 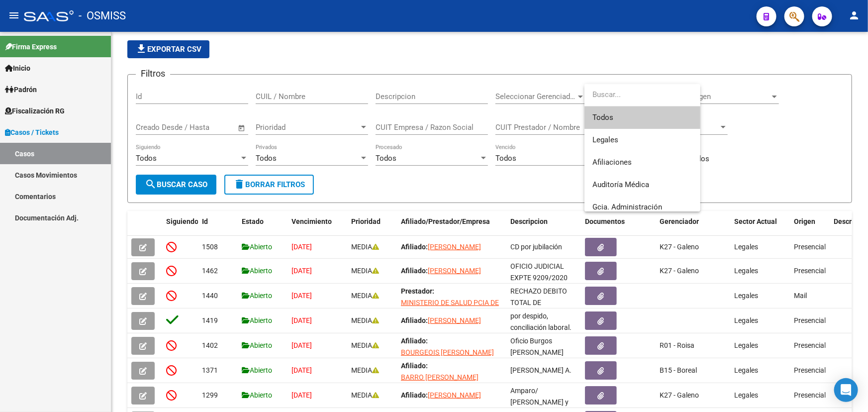 I want to click on span: Gcia. Administración, so click(x=627, y=207).